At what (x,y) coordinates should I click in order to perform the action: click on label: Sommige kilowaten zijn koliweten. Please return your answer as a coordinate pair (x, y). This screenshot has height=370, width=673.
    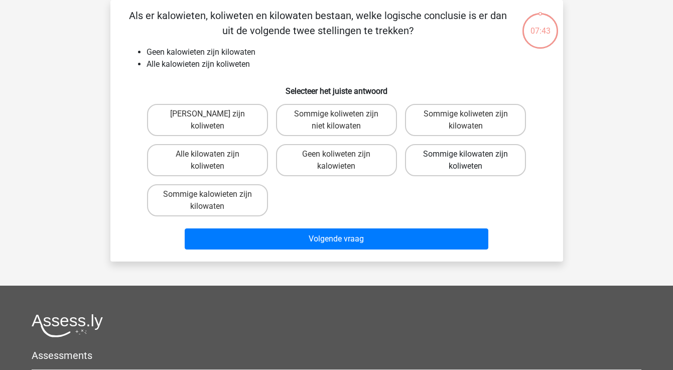
    Looking at the image, I should click on (465, 160).